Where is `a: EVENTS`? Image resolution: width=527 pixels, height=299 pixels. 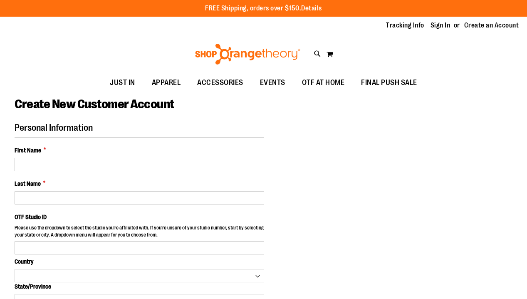
a: EVENTS is located at coordinates (272, 83).